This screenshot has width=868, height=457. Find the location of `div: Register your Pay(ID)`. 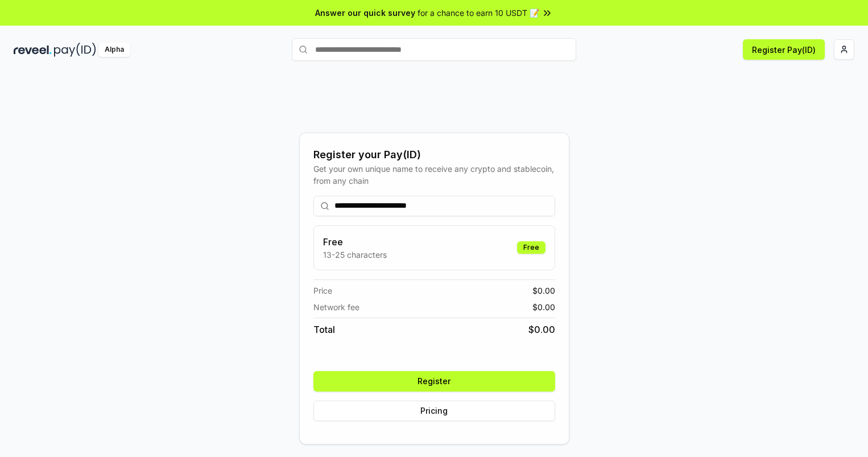

div: Register your Pay(ID) is located at coordinates (434, 155).